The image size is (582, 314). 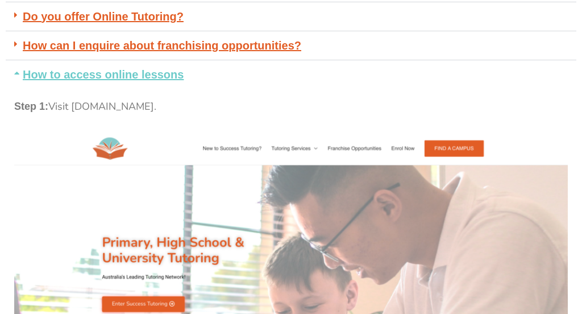 I want to click on a: Do you offer Online Tutoring?, so click(x=103, y=16).